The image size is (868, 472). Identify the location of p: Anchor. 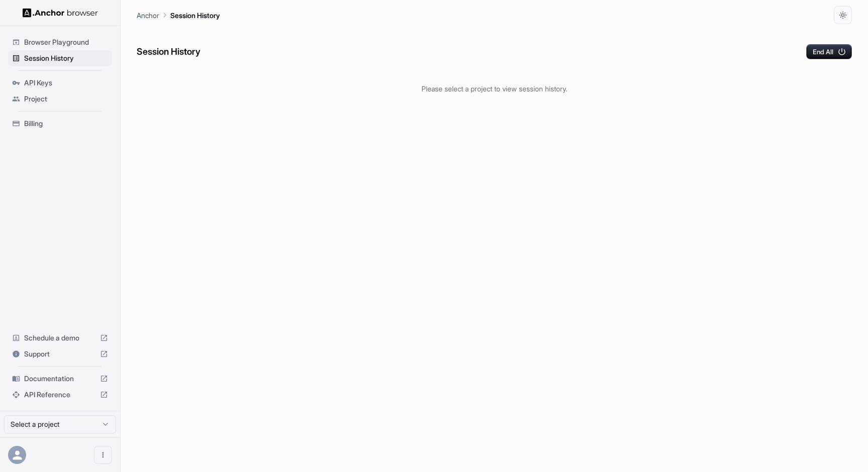
(148, 15).